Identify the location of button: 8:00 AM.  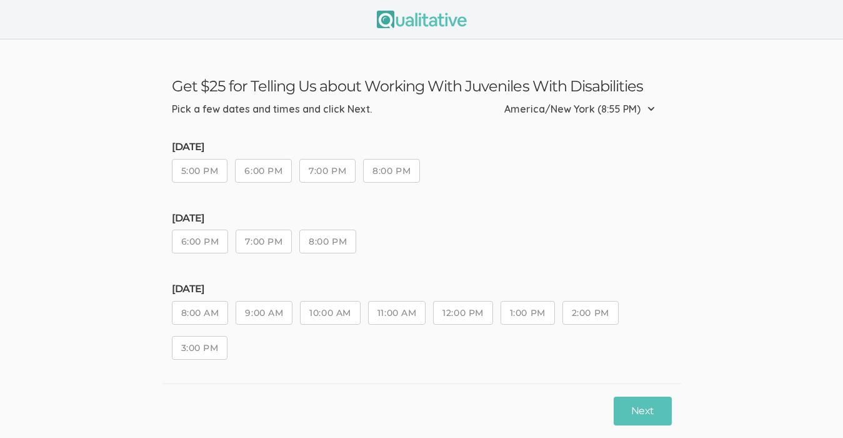
(200, 313).